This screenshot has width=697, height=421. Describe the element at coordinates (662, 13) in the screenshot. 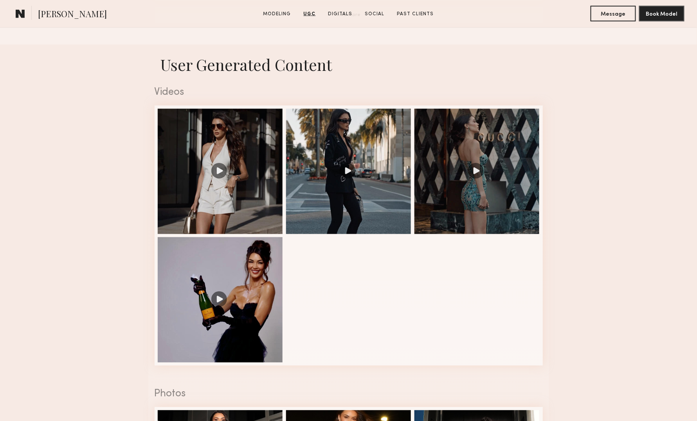

I see `a: Book Model` at that location.